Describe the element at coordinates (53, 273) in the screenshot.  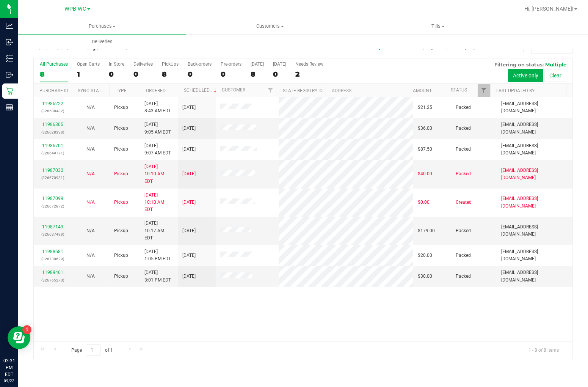
I see `a: 11989461` at that location.